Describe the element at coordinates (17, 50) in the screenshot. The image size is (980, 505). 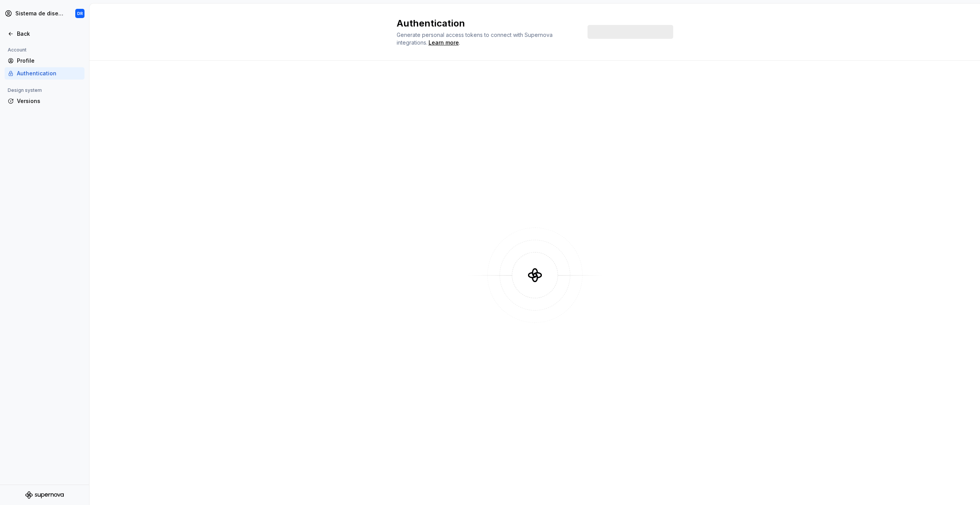
I see `div: Account` at that location.